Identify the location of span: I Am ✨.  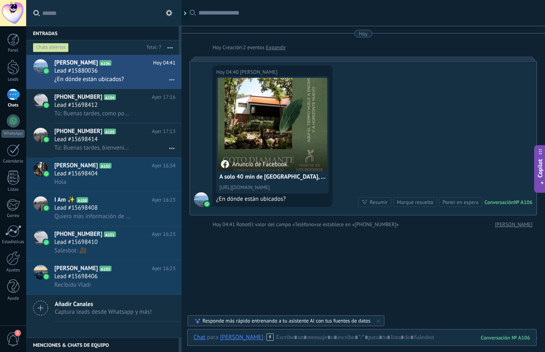
(64, 200).